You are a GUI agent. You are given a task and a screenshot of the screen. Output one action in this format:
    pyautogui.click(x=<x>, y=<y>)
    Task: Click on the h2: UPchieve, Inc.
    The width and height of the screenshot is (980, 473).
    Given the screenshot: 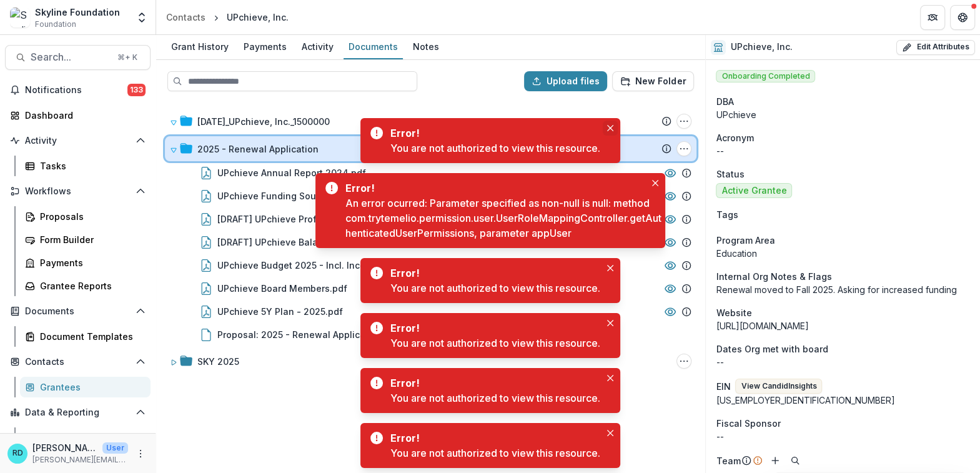 What is the action you would take?
    pyautogui.click(x=761, y=47)
    